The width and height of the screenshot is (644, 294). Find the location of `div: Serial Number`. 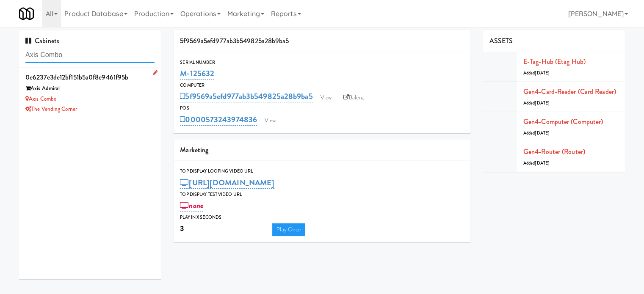

div: Serial Number is located at coordinates (322, 63).